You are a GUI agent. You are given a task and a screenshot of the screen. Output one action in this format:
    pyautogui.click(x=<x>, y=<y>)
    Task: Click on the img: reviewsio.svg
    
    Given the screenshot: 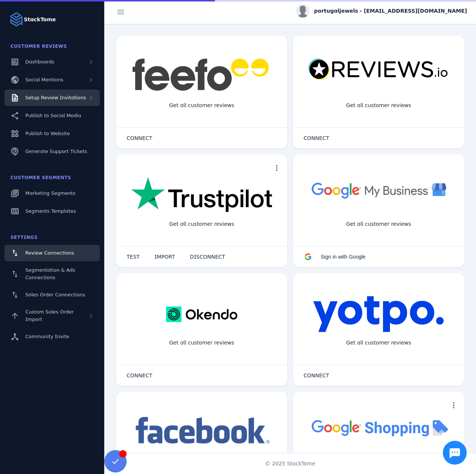 What is the action you would take?
    pyautogui.click(x=379, y=70)
    